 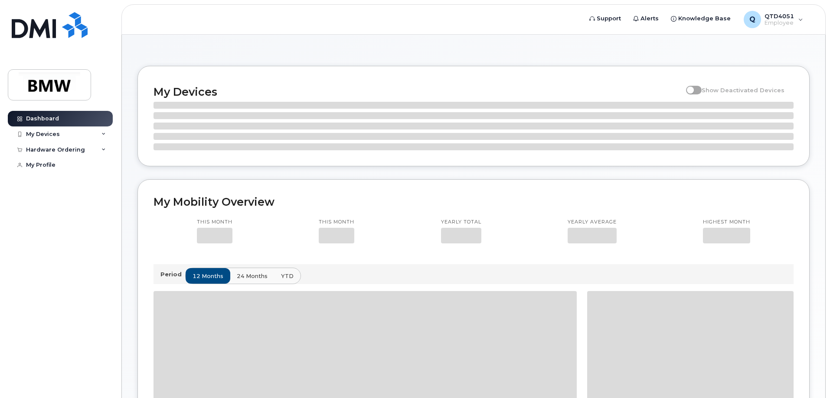 I want to click on h2: My Devices, so click(x=417, y=92).